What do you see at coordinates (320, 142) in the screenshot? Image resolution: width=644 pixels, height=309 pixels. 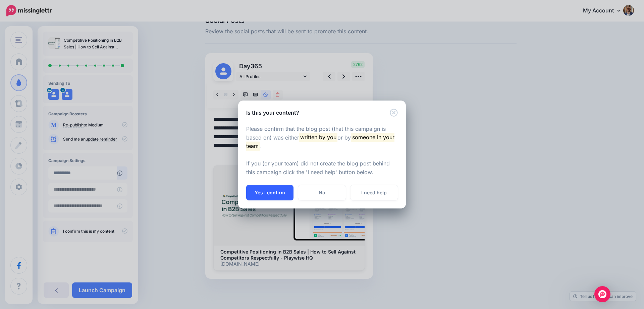 I see `mark: someone in your team` at bounding box center [320, 142].